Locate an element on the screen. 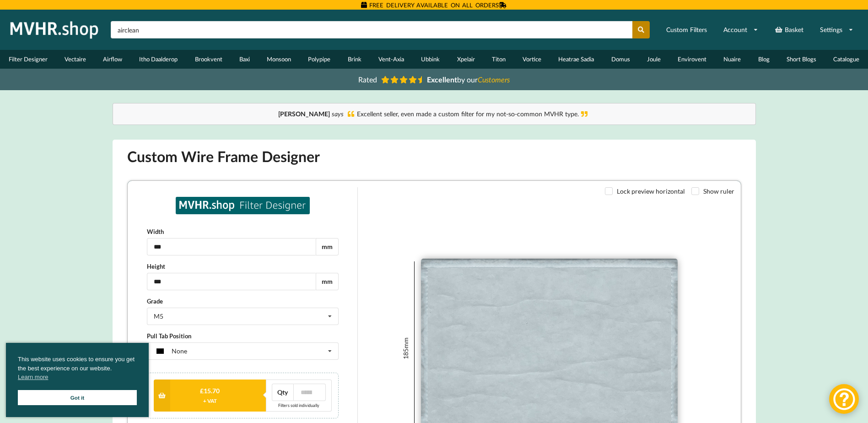  div: M5 is located at coordinates (31, 135).